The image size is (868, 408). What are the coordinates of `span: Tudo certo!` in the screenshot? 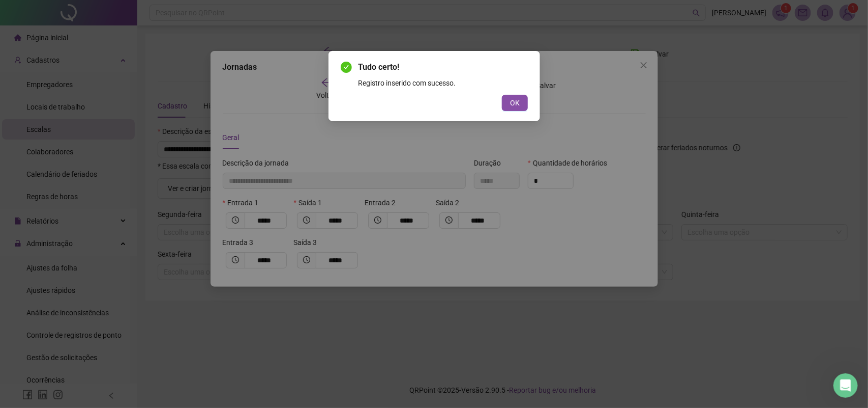 It's located at (378, 67).